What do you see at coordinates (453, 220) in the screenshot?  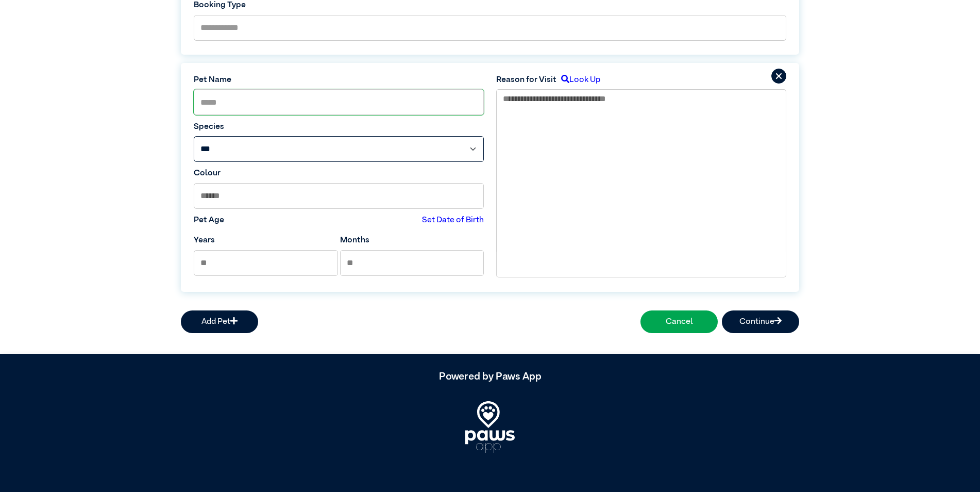 I see `label: Set Date of Birth` at bounding box center [453, 220].